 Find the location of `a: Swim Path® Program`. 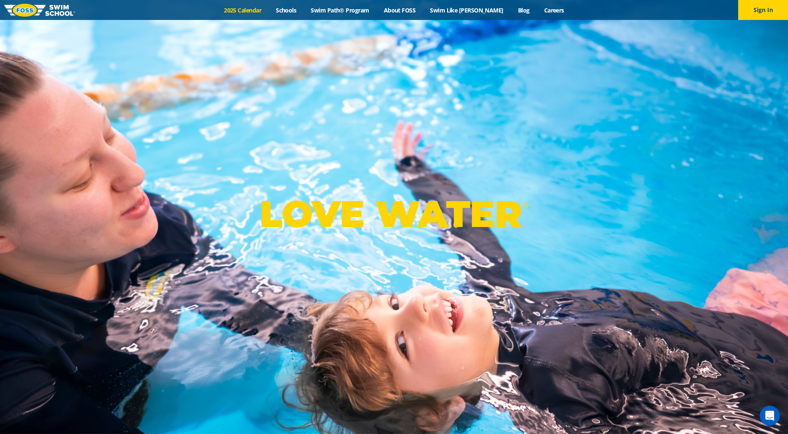

a: Swim Path® Program is located at coordinates (340, 10).